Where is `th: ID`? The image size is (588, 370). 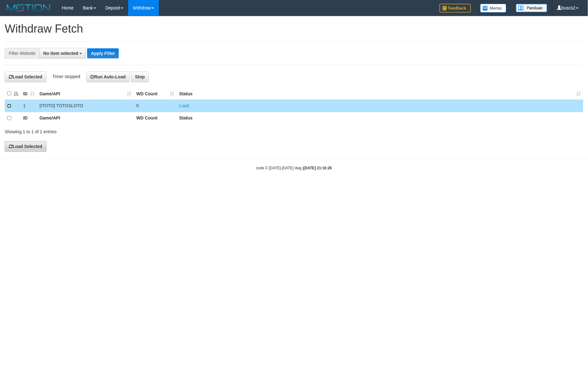
th: ID is located at coordinates (29, 118).